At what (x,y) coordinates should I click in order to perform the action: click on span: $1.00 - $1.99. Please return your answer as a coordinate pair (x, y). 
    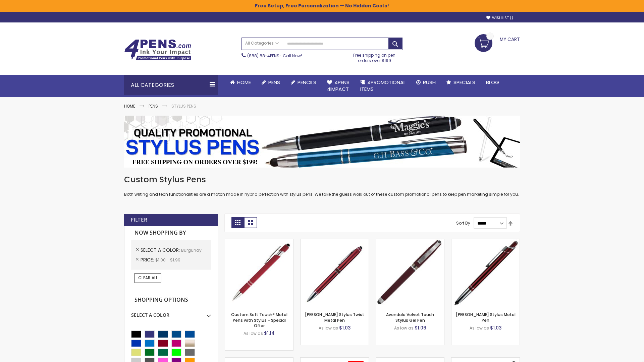
    Looking at the image, I should click on (168, 260).